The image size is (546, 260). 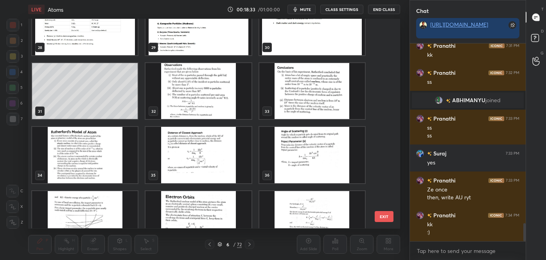 What do you see at coordinates (473, 197) in the screenshot?
I see `div: then, write AU ryt` at bounding box center [473, 197].